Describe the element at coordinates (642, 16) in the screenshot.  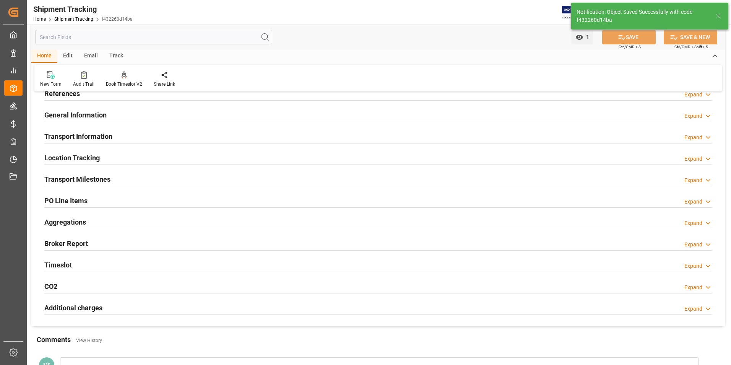
I see `div: Notification: Object Saved Successfully with code f432260d14ba` at that location.